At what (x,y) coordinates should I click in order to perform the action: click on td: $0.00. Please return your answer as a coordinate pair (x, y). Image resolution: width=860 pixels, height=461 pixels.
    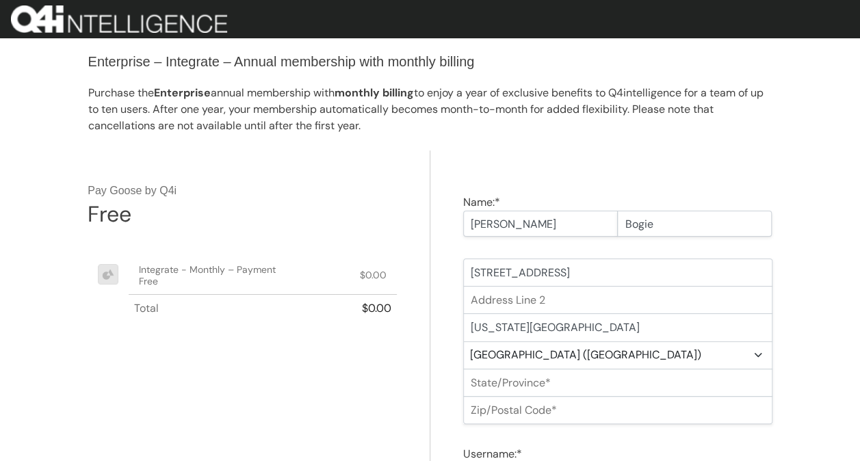
    Looking at the image, I should click on (366, 276).